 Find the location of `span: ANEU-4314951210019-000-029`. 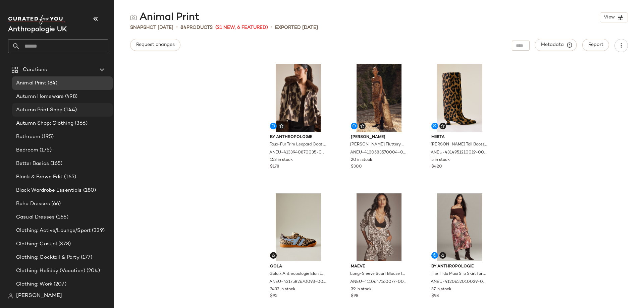

span: ANEU-4314951210019-000-029 is located at coordinates (459, 153).